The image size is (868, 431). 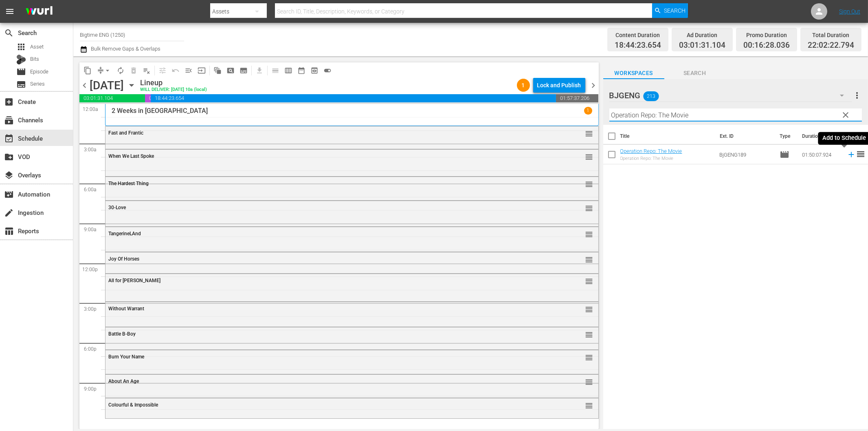 What do you see at coordinates (846, 115) in the screenshot?
I see `span: clear` at bounding box center [846, 115].